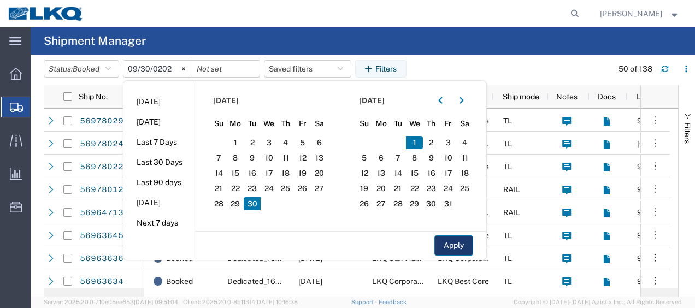 This screenshot has height=308, width=695. What do you see at coordinates (102, 121) in the screenshot?
I see `a: 56978029` at bounding box center [102, 121].